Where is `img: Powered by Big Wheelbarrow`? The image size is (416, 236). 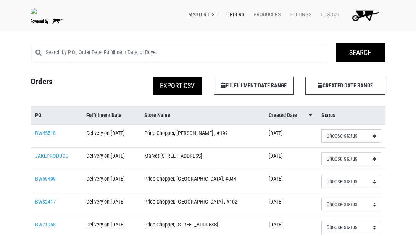 img: Powered by Big Wheelbarrow is located at coordinates (46, 21).